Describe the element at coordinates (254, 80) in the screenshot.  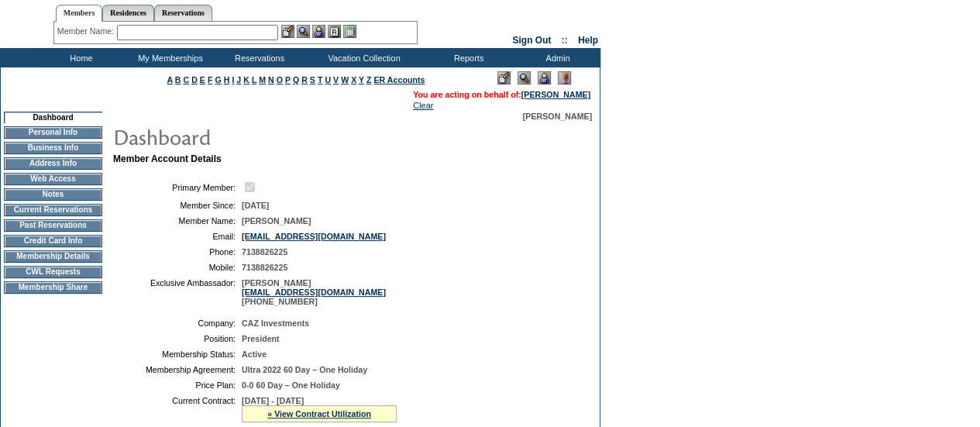
I see `a: L` at that location.